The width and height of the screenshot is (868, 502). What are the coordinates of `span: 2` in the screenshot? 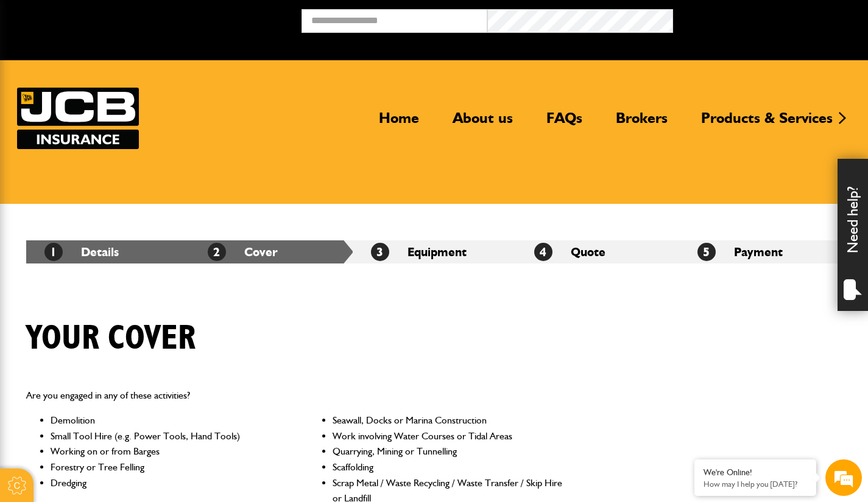 It's located at (217, 252).